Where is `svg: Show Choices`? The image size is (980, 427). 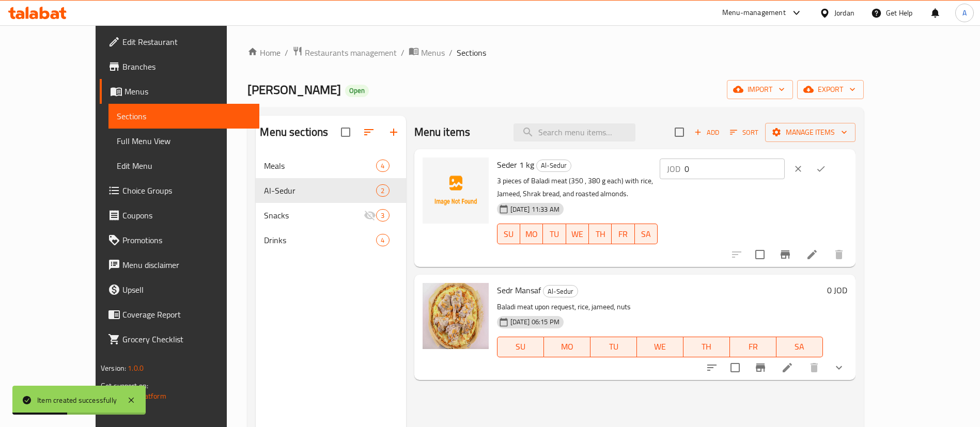 svg: Show Choices is located at coordinates (839, 368).